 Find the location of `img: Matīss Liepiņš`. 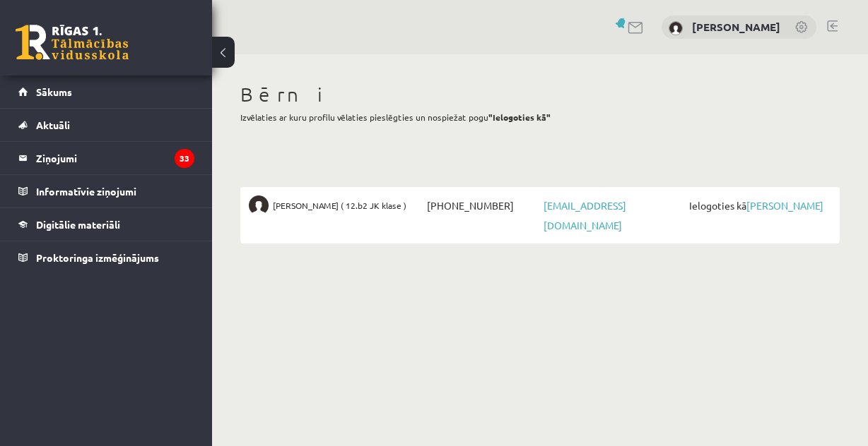

img: Matīss Liepiņš is located at coordinates (259, 206).